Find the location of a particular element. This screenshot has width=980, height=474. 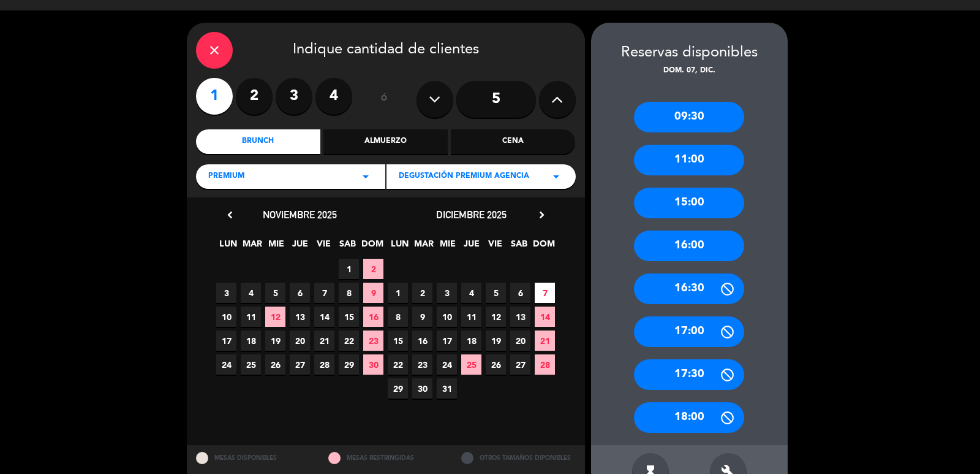

div: Reservas disponibles is located at coordinates (689, 53).